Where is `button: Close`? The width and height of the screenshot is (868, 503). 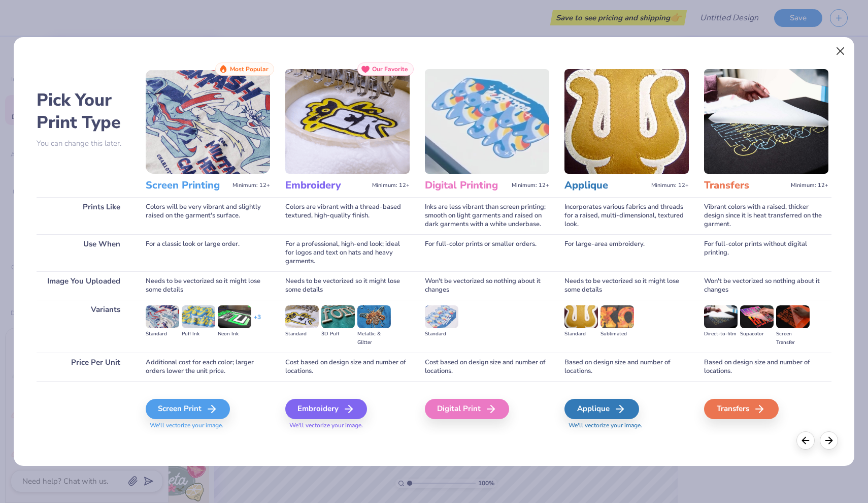
button: Close is located at coordinates (840, 51).